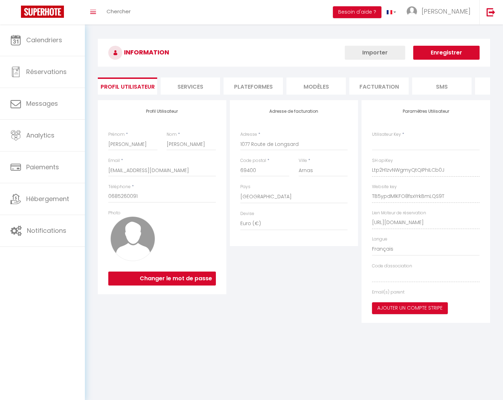 This screenshot has width=503, height=400. I want to click on label: Téléphone, so click(119, 187).